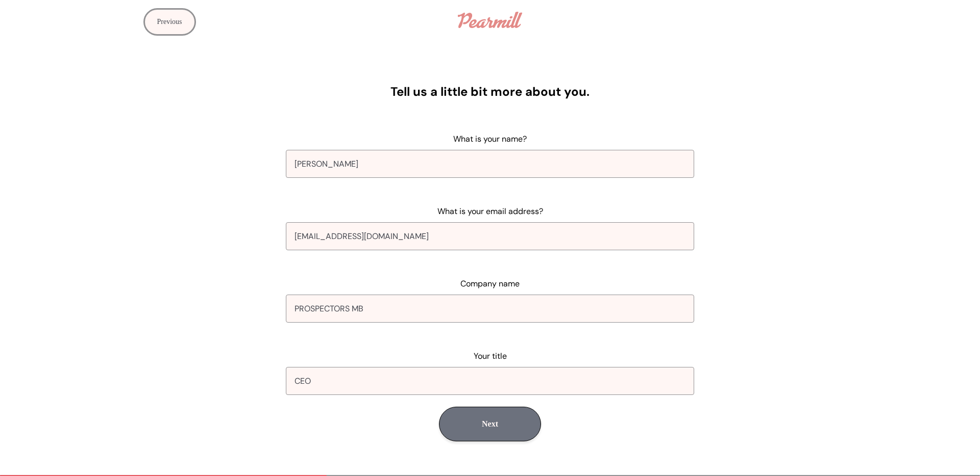  I want to click on button: Previous, so click(169, 22).